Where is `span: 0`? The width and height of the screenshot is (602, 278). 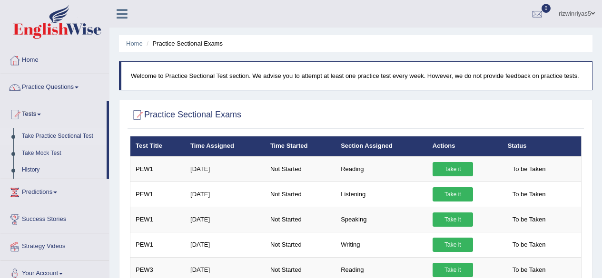
span: 0 is located at coordinates (546, 8).